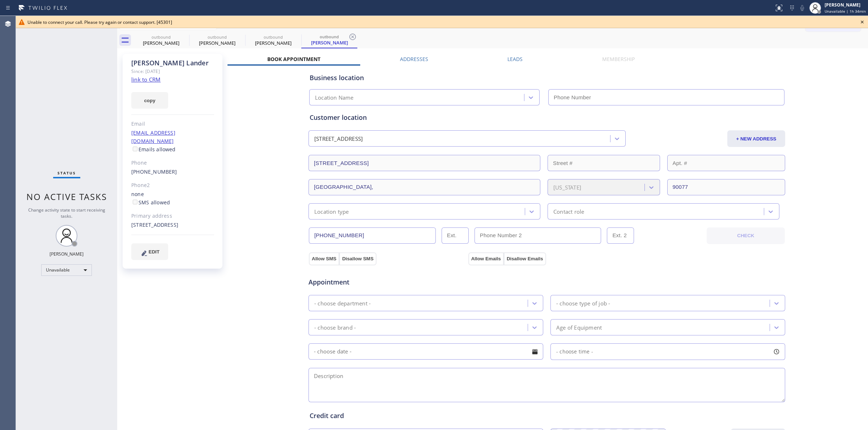  Describe the element at coordinates (331, 211) in the screenshot. I see `div: Location type` at that location.